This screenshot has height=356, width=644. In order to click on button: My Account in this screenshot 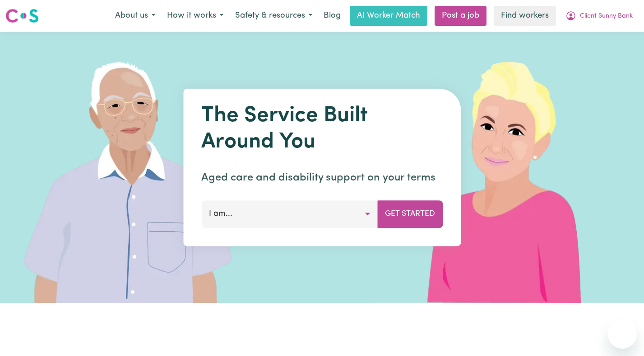, I will do `click(599, 16)`.